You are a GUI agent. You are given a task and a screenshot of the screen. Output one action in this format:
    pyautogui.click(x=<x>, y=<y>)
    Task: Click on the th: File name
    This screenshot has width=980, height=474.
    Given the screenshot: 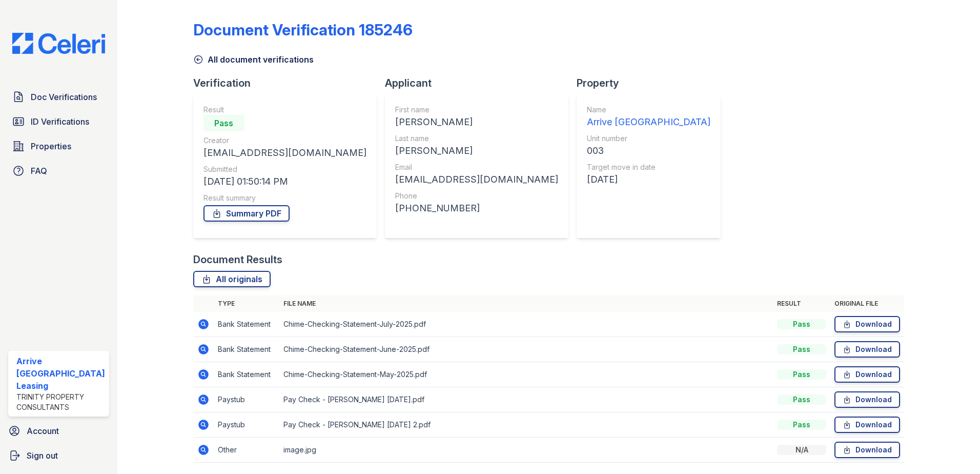 What is the action you would take?
    pyautogui.click(x=526, y=304)
    